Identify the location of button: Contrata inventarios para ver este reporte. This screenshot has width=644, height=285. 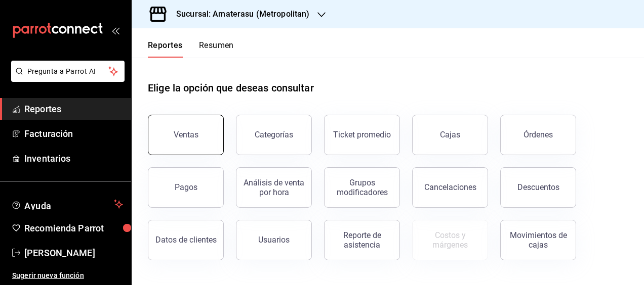
(450, 240).